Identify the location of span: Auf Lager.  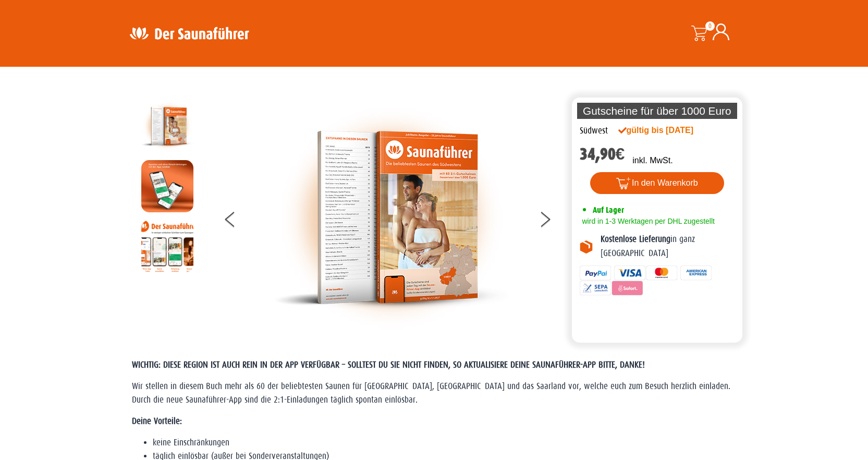
(608, 210).